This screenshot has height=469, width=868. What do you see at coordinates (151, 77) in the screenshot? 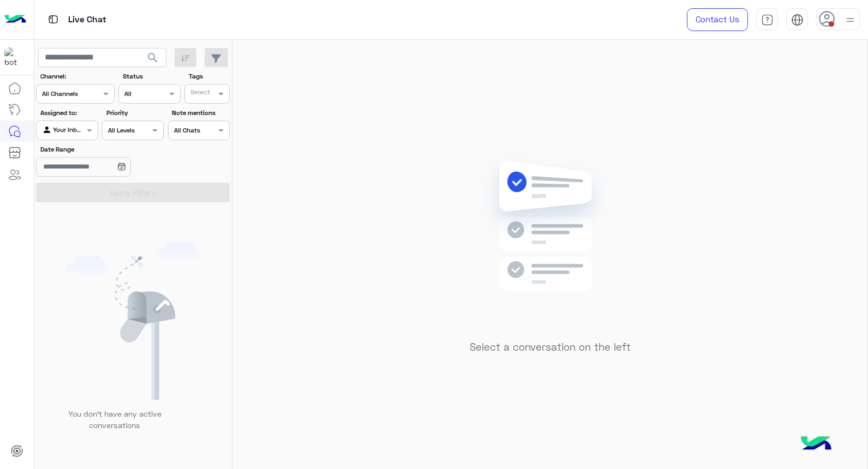
I see `label: Status` at bounding box center [151, 77].